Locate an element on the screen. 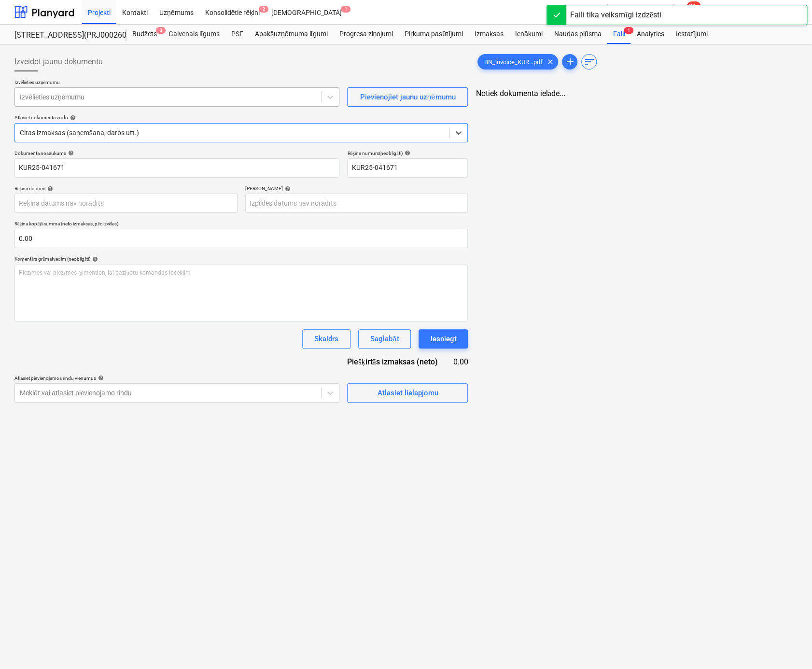 Image resolution: width=812 pixels, height=669 pixels. input: Rēķina numurs is located at coordinates (407, 168).